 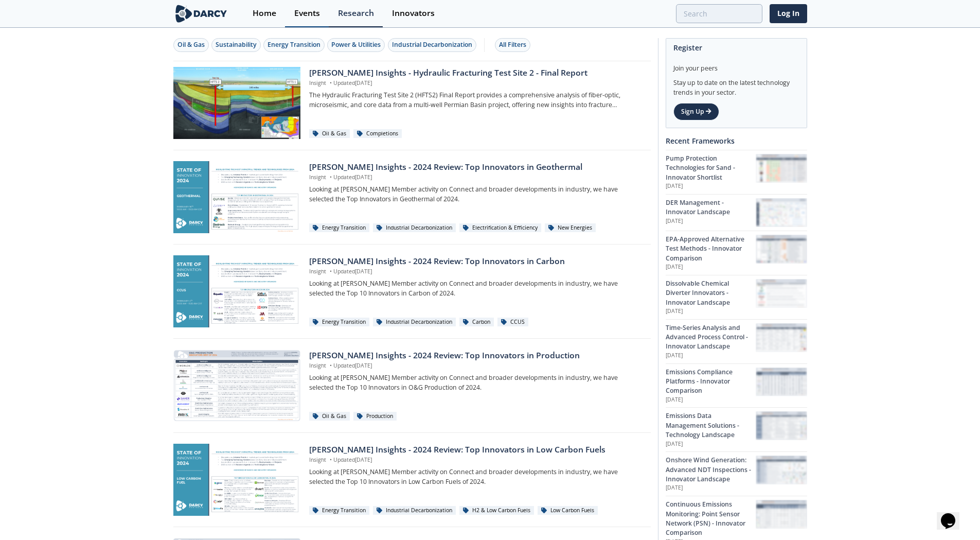 I want to click on button: Sustainability, so click(x=236, y=45).